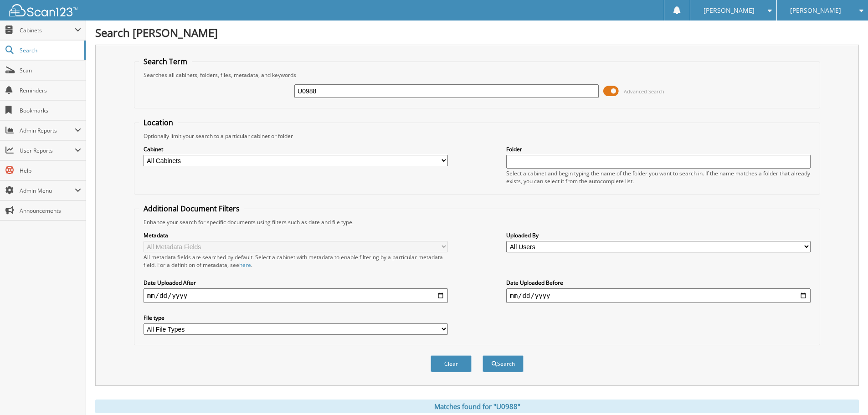 The image size is (868, 415). What do you see at coordinates (658, 296) in the screenshot?
I see `input: end` at bounding box center [658, 296].